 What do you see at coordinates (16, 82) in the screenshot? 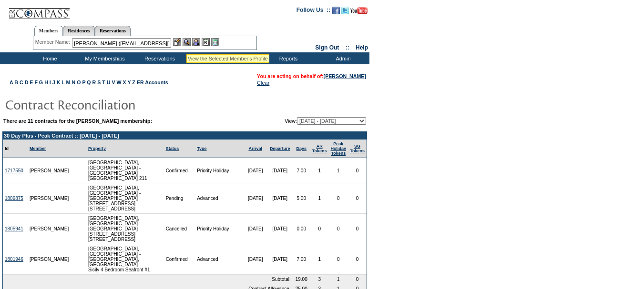
I see `a: B` at bounding box center [16, 82].